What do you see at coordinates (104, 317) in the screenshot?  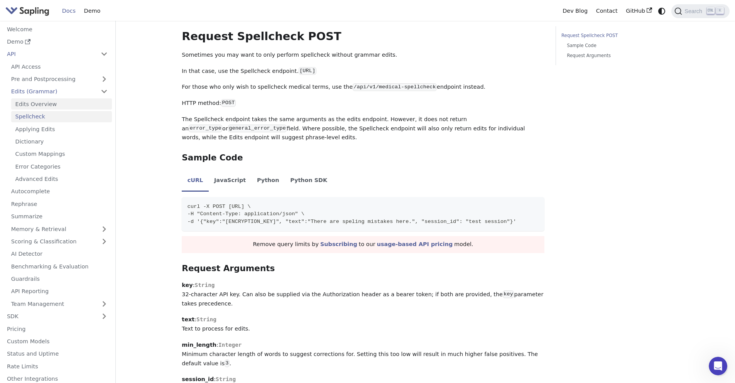 I see `button: Expand sidebar category 'SDK'` at bounding box center [104, 317].